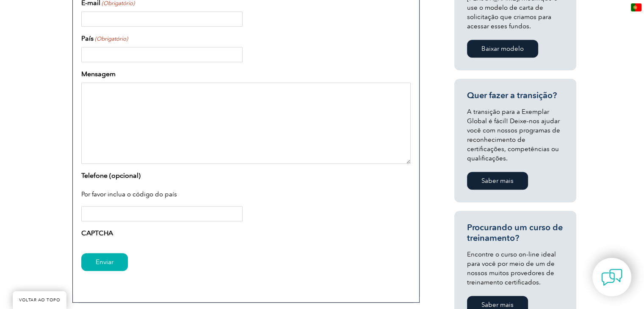 The height and width of the screenshot is (309, 644). What do you see at coordinates (503, 49) in the screenshot?
I see `a: Baixar modelo` at bounding box center [503, 49].